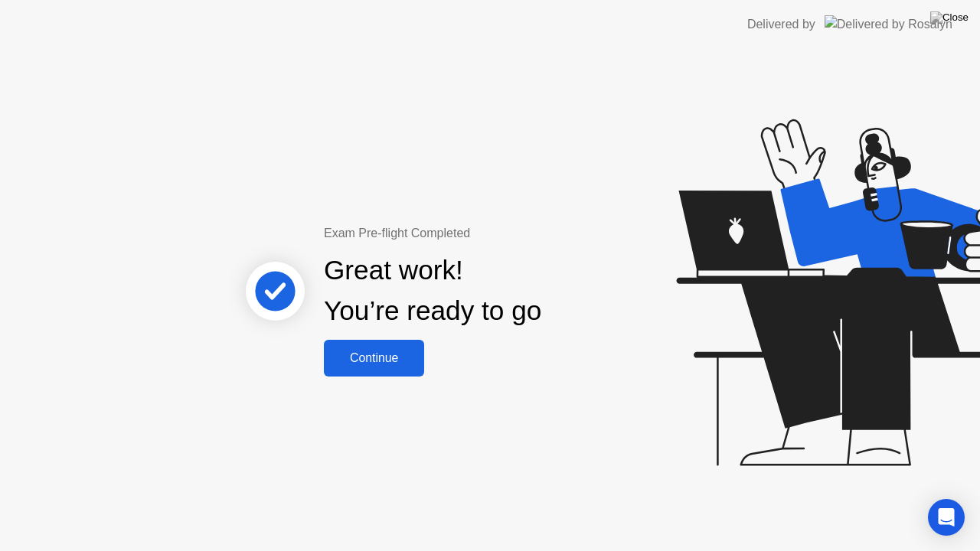  Describe the element at coordinates (946, 517) in the screenshot. I see `div: Open Intercom Messenger` at that location.